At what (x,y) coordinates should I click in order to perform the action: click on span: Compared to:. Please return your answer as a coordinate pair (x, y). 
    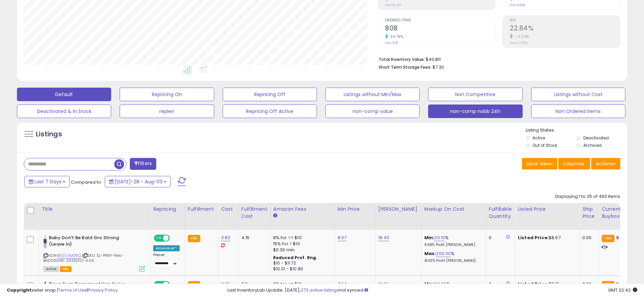
    Looking at the image, I should click on (87, 182).